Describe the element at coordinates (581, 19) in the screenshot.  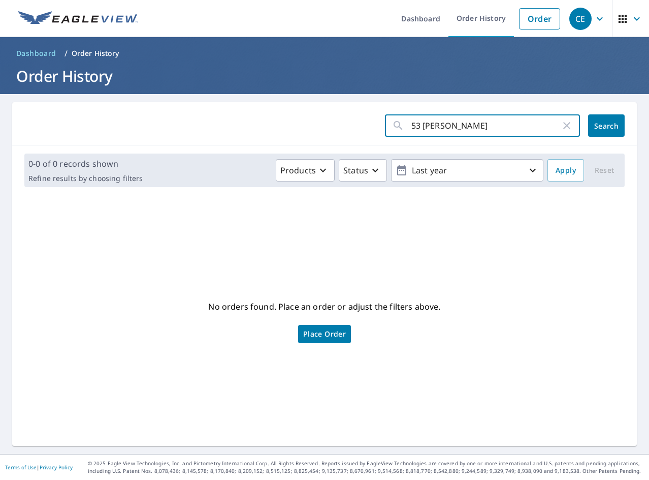
I see `div: CE` at that location.